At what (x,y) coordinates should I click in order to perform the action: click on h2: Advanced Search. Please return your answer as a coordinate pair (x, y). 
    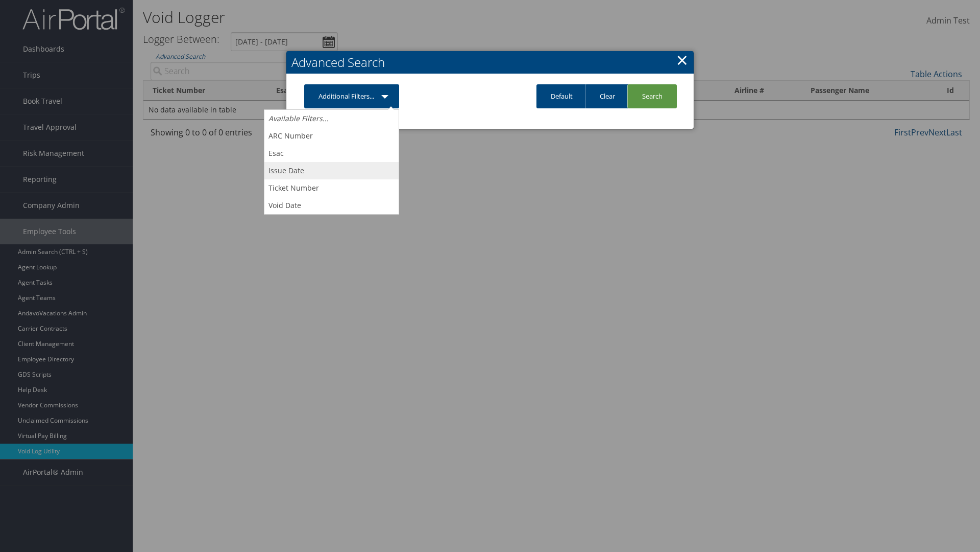
    Looking at the image, I should click on (490, 62).